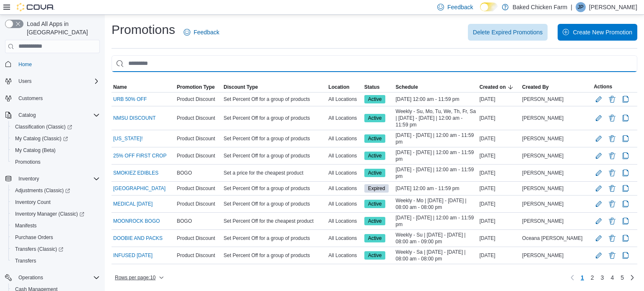 The width and height of the screenshot is (644, 291). What do you see at coordinates (378, 87) in the screenshot?
I see `button: Status` at bounding box center [378, 87].